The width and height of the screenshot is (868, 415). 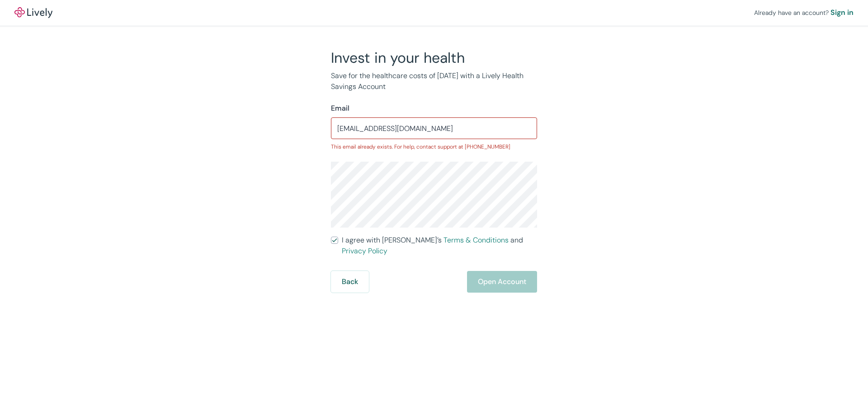 What do you see at coordinates (350, 282) in the screenshot?
I see `button: Back` at bounding box center [350, 282].